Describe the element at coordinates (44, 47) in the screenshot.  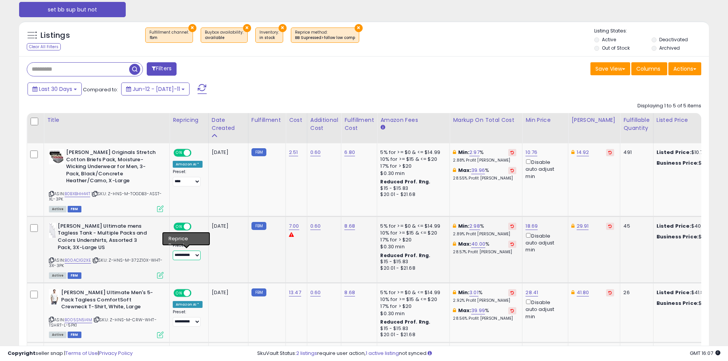
I see `div: Clear All Filters` at that location.